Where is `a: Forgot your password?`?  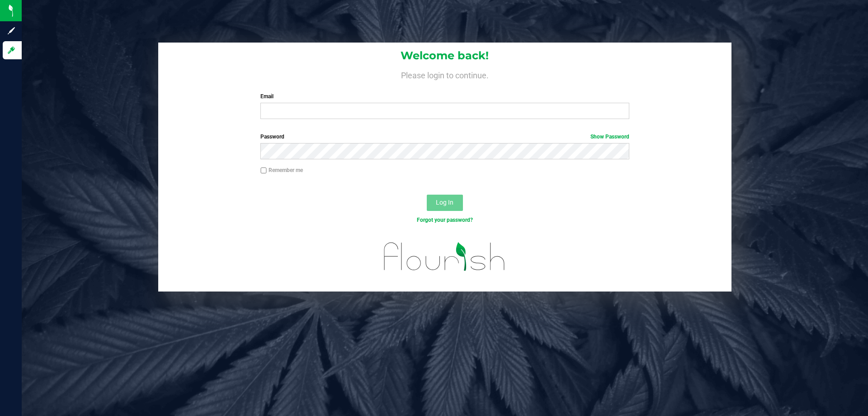 a: Forgot your password? is located at coordinates (445, 220).